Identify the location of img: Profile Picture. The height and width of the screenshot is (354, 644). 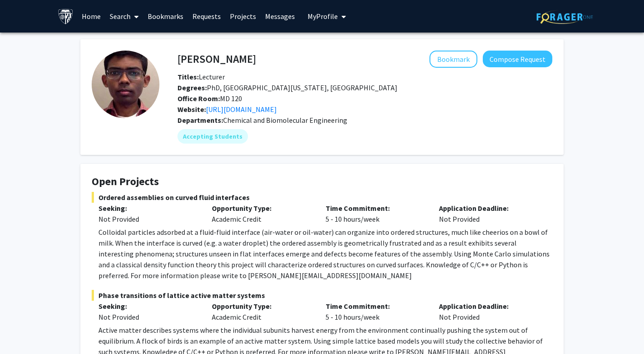
(126, 85).